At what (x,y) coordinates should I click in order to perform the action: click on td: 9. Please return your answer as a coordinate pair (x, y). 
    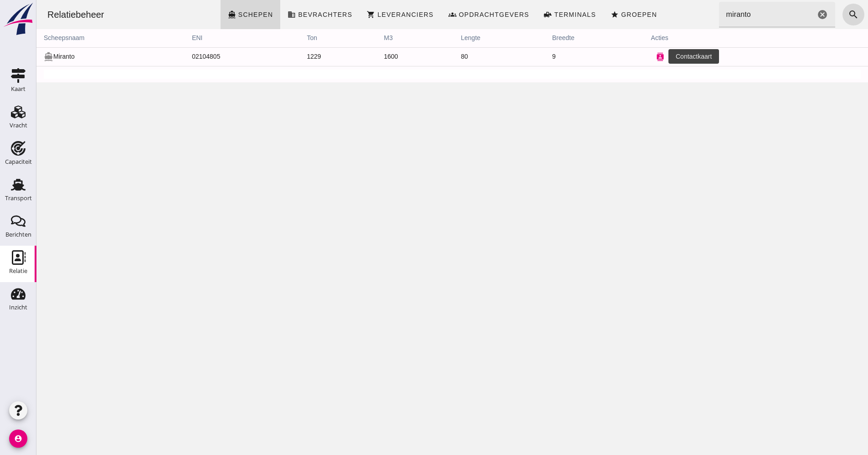
    Looking at the image, I should click on (558, 56).